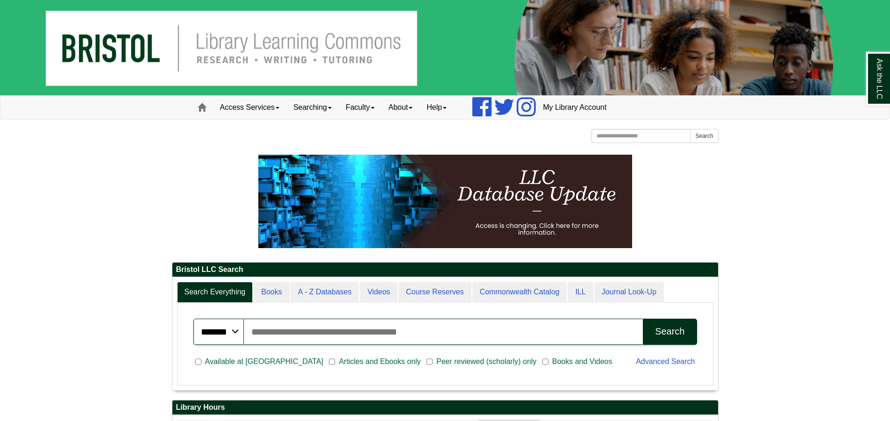 Image resolution: width=890 pixels, height=421 pixels. Describe the element at coordinates (545, 362) in the screenshot. I see `input: Books and Videos` at that location.